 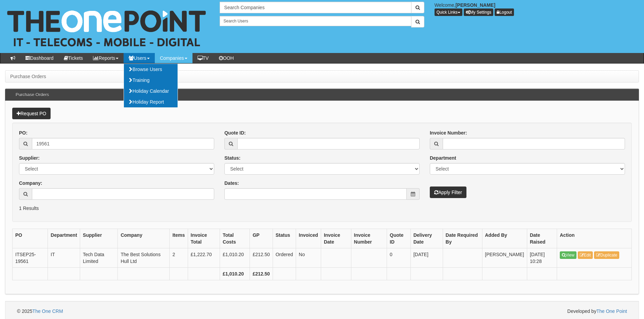 What do you see at coordinates (30, 238) in the screenshot?
I see `th: PO` at bounding box center [30, 238].